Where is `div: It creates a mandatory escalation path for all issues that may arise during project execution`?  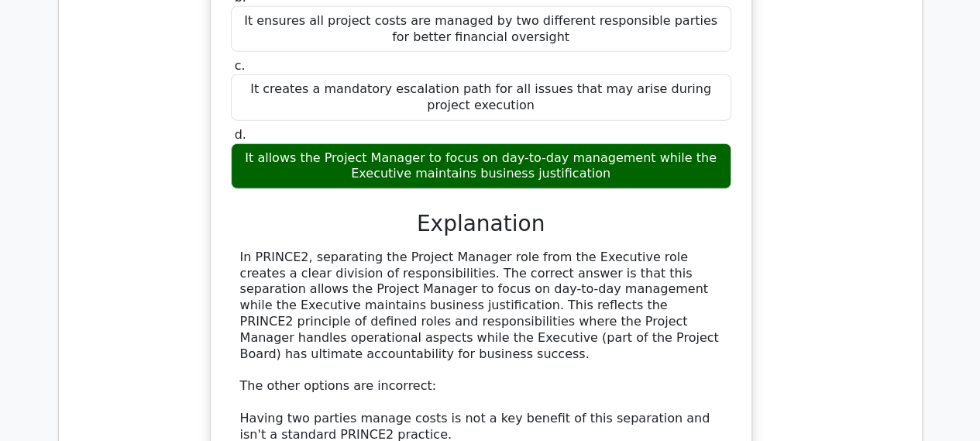
div: It creates a mandatory escalation path for all issues that may arise during project execution is located at coordinates (481, 98).